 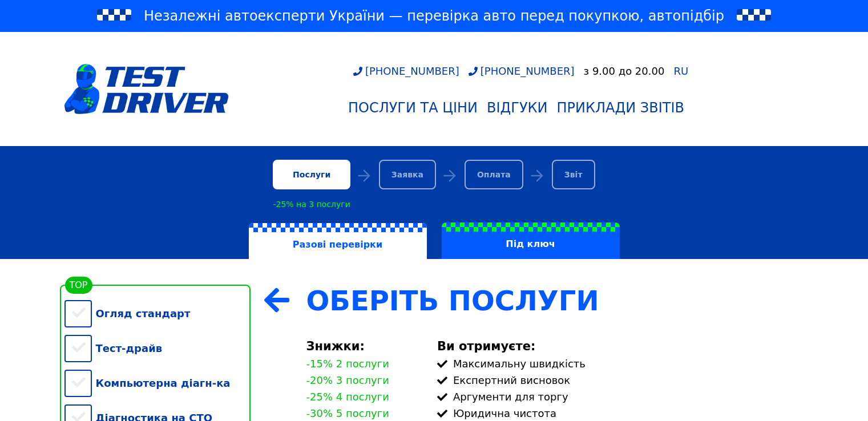 What do you see at coordinates (347, 397) in the screenshot?
I see `div: -25% 4 послуги` at bounding box center [347, 397].